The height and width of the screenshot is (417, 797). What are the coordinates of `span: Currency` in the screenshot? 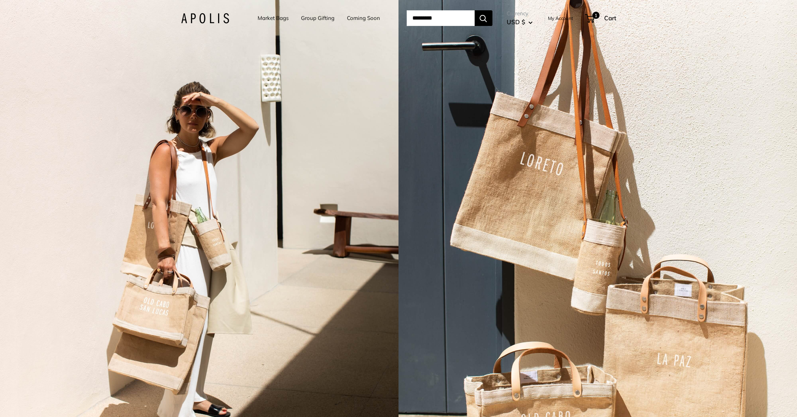 It's located at (520, 14).